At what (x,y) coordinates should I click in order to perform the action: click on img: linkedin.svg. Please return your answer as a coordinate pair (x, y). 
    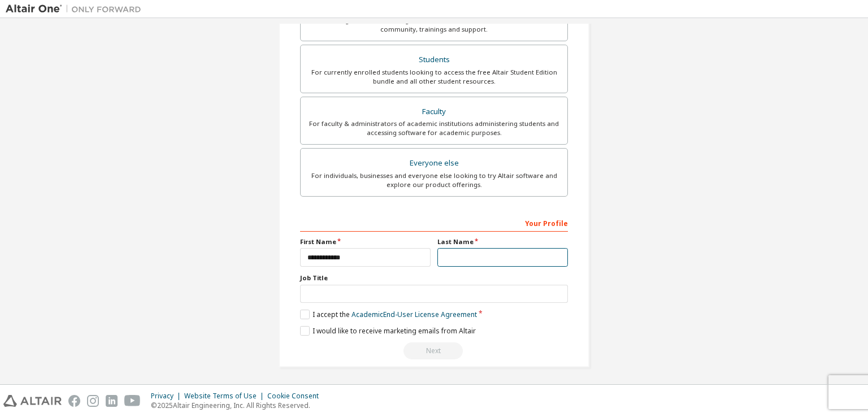
    Looking at the image, I should click on (111, 400).